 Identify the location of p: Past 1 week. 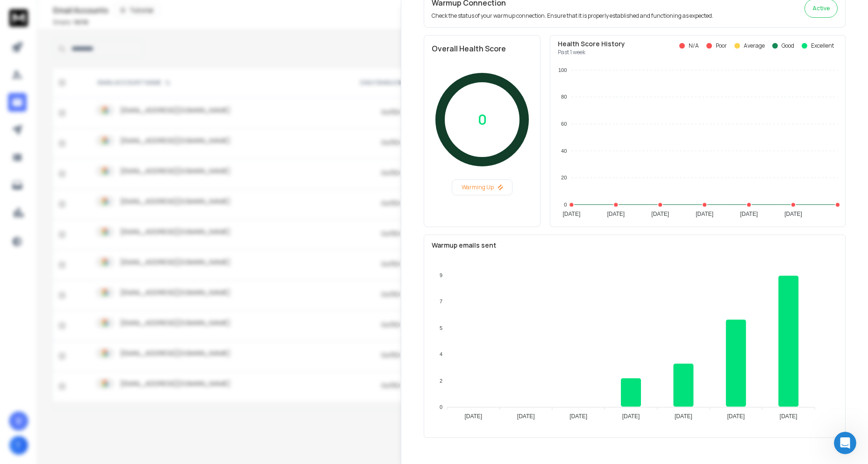
(591, 53).